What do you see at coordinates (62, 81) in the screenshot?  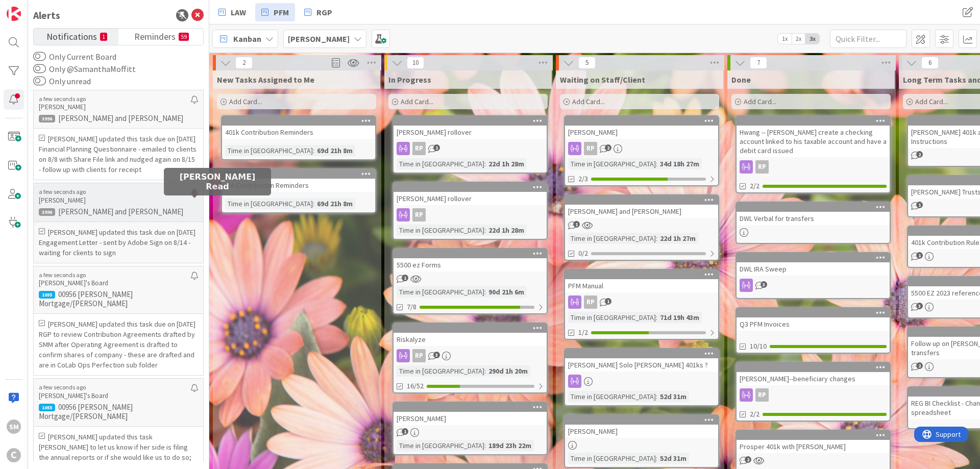 I see `label: Only unread` at bounding box center [62, 81].